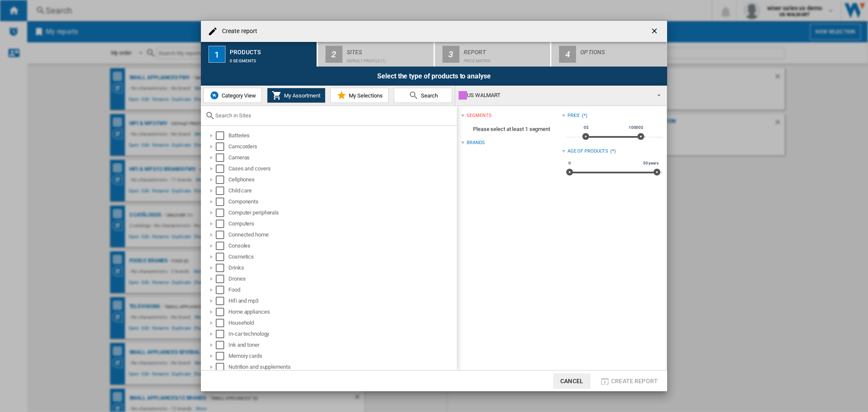 Image resolution: width=868 pixels, height=412 pixels. What do you see at coordinates (655, 31) in the screenshot?
I see `button: getI18NText('BUTTONS.CLOSE_DIALOG')` at bounding box center [655, 31].